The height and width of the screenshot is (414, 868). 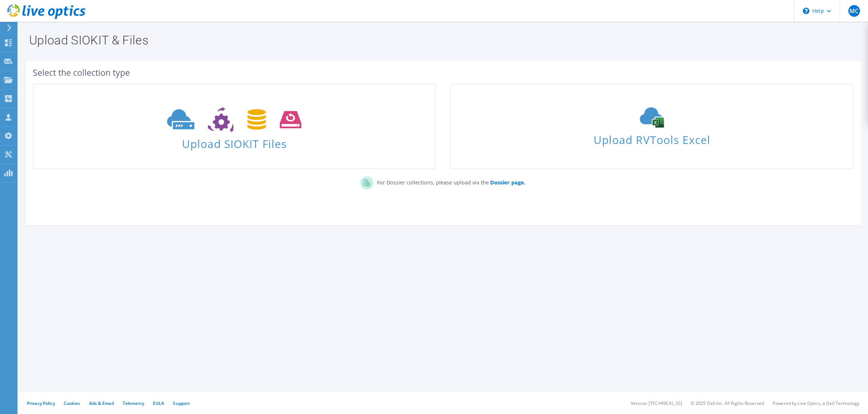 I want to click on a: Upload SIOKIT Files, so click(x=234, y=127).